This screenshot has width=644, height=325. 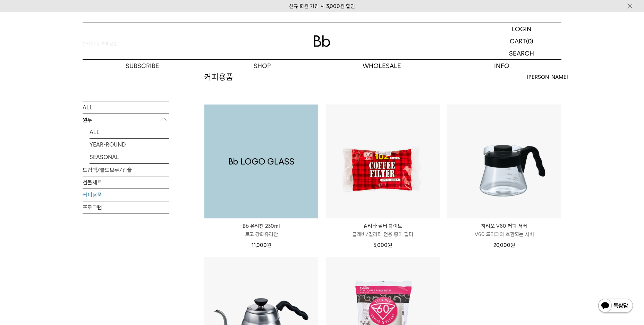 I want to click on a: SHOP, so click(x=262, y=66).